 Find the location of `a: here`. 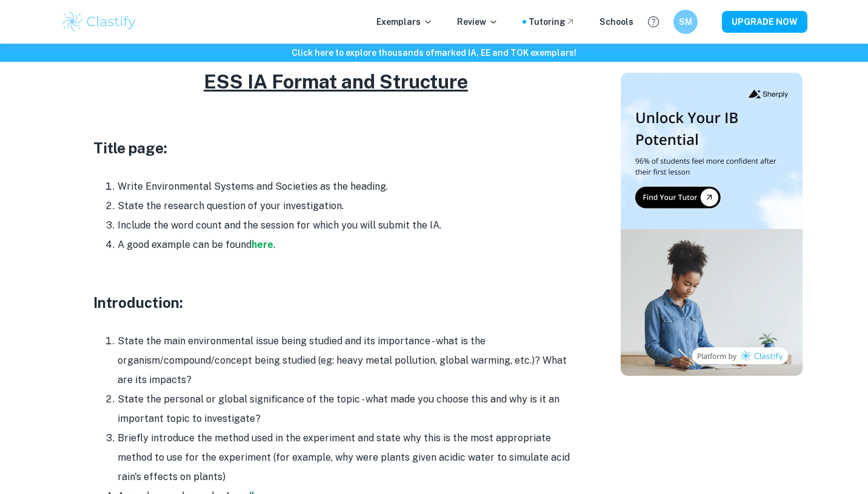

a: here is located at coordinates (263, 245).